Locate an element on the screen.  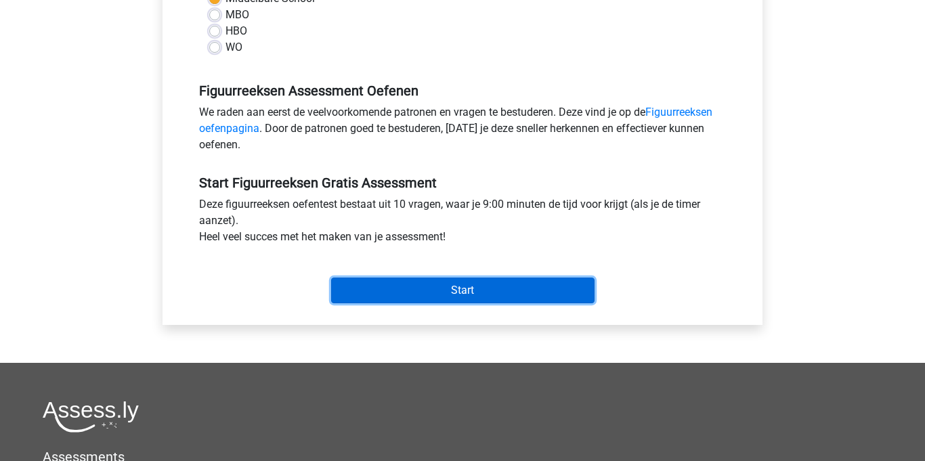
div: Deze figuurreeksen oefentest bestaat uit 10 vragen, waar je 9:00 minuten de tijd voor krijgt (als... is located at coordinates (463, 223).